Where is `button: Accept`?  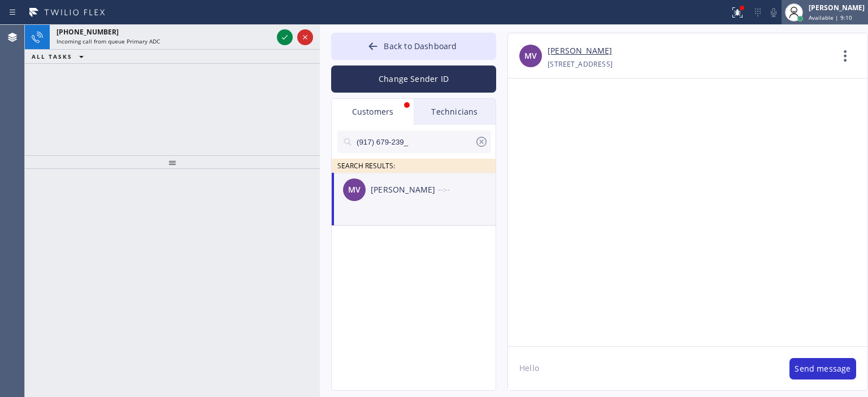
button: Accept is located at coordinates (285, 37).